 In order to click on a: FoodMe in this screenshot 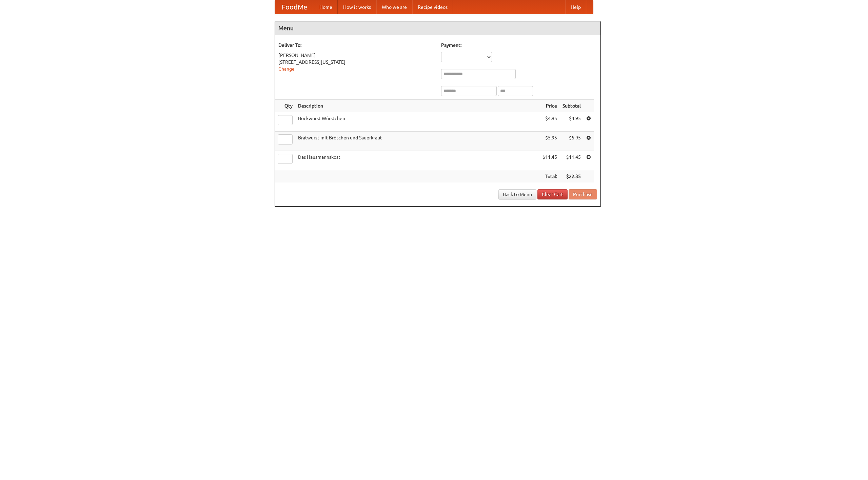, I will do `click(294, 7)`.